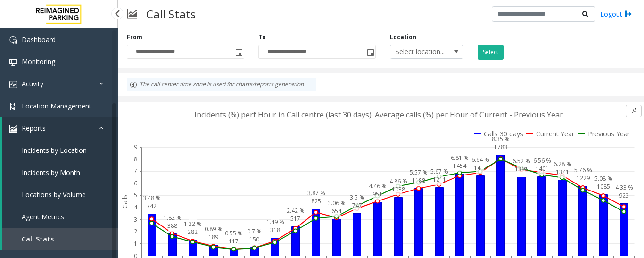  I want to click on text: 0.7 %, so click(254, 231).